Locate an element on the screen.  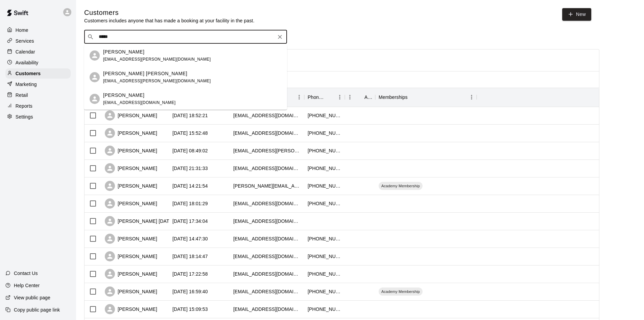
p: Services is located at coordinates (24, 41).